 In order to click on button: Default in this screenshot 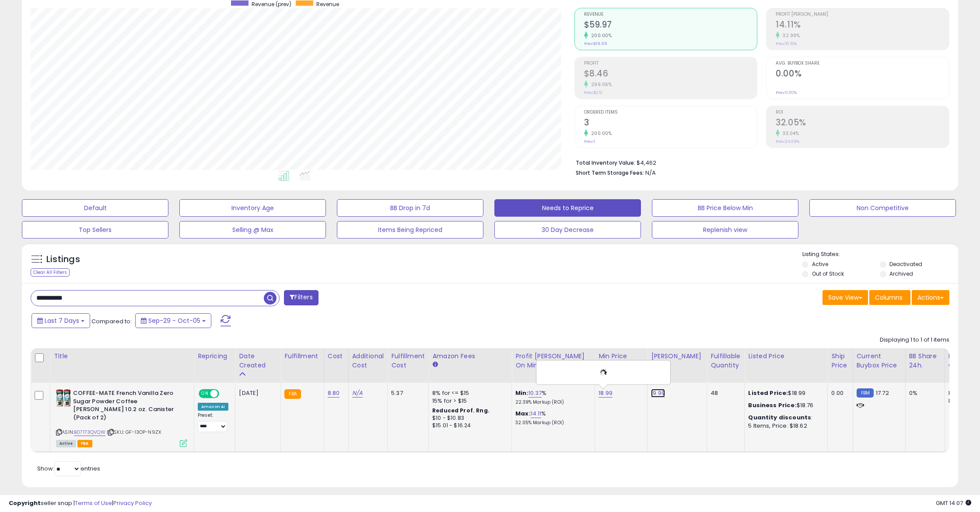, I will do `click(95, 208)`.